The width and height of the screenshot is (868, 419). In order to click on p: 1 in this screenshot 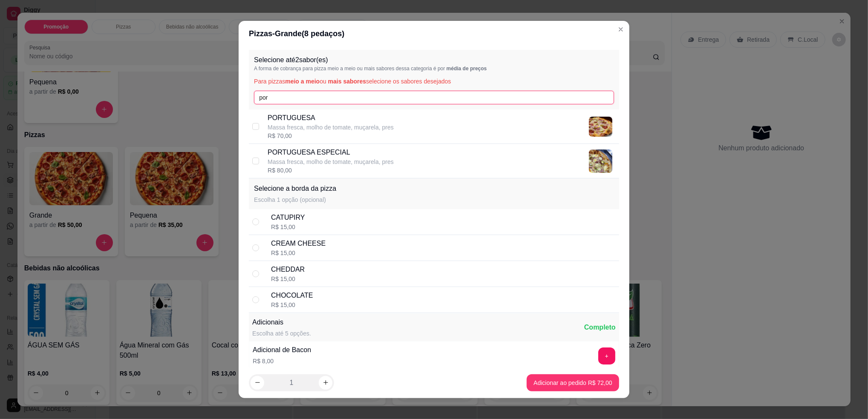, I will do `click(291, 383)`.